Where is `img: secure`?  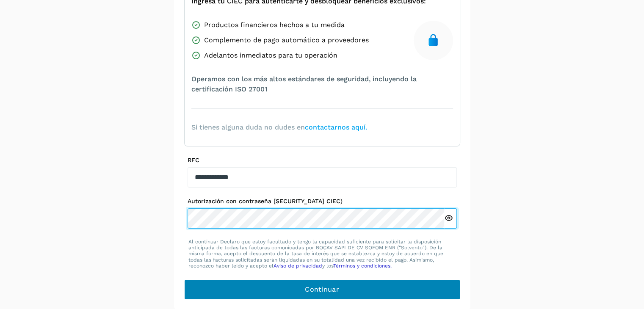 img: secure is located at coordinates (433, 40).